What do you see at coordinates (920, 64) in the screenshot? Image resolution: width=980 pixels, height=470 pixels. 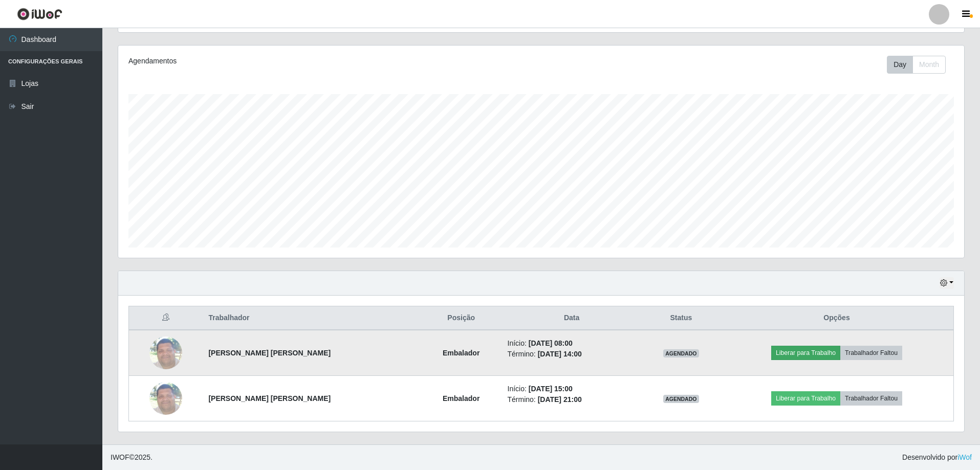 I see `div: Toolbar with button groups` at bounding box center [920, 64].